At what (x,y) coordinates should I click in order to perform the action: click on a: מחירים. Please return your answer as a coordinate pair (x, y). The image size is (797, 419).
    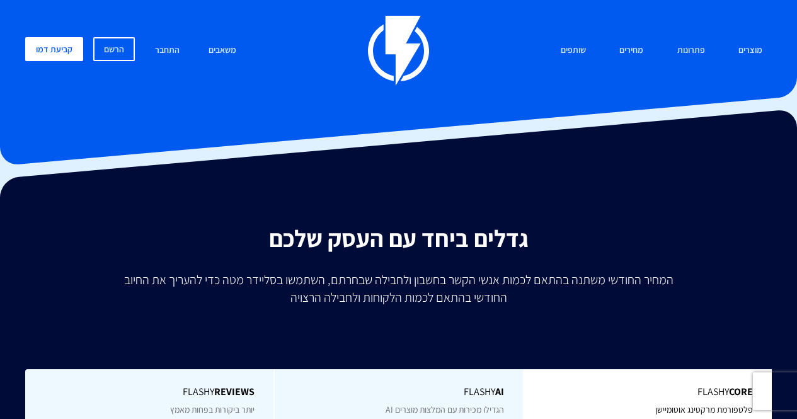
    Looking at the image, I should click on (631, 50).